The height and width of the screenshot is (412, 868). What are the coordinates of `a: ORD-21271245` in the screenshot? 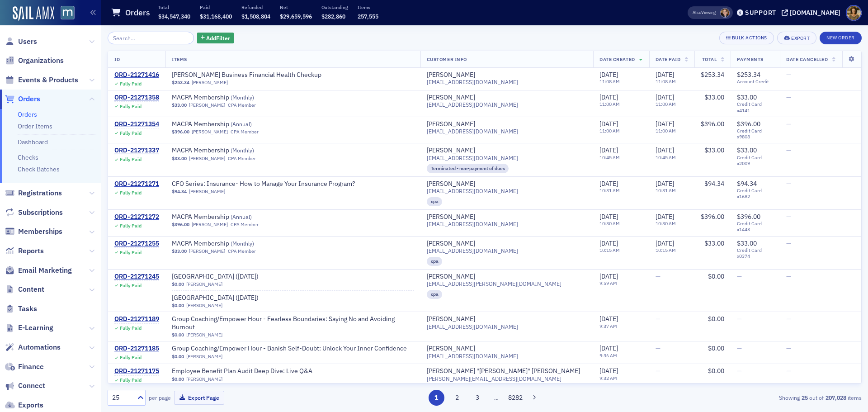 It's located at (137, 277).